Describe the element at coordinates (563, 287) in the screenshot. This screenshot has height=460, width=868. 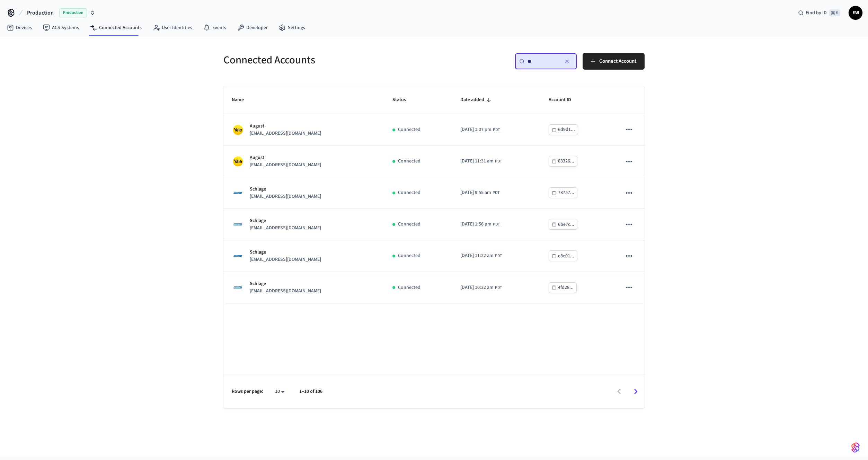
I see `button: 4fd28...` at that location.